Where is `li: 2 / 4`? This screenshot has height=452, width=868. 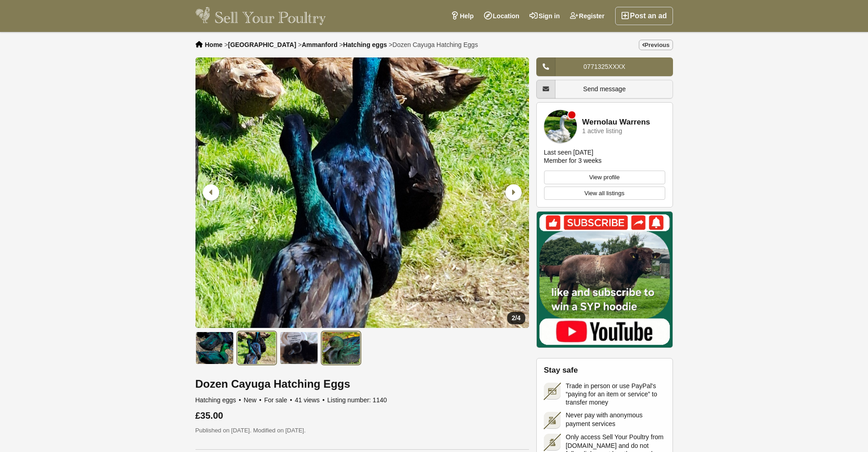 li: 2 / 4 is located at coordinates (362, 192).